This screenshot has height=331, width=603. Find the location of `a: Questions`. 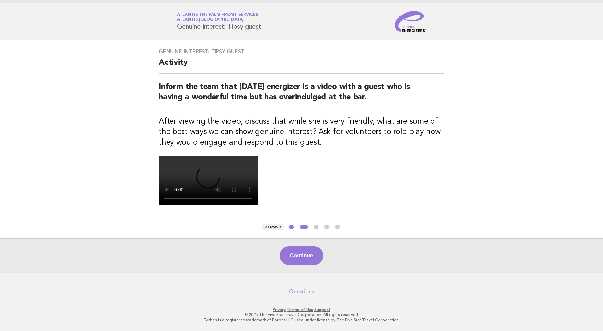

a: Questions is located at coordinates (301, 292).